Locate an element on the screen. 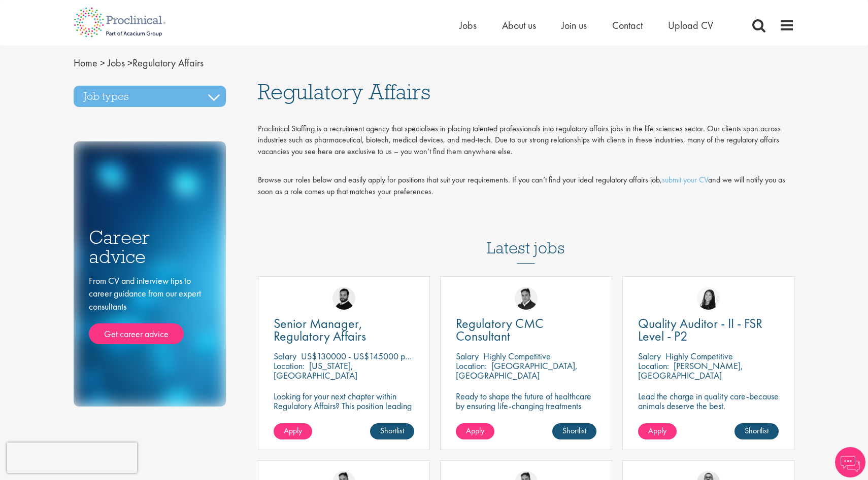 This screenshot has height=480, width=868. a: Upload CV is located at coordinates (690, 25).